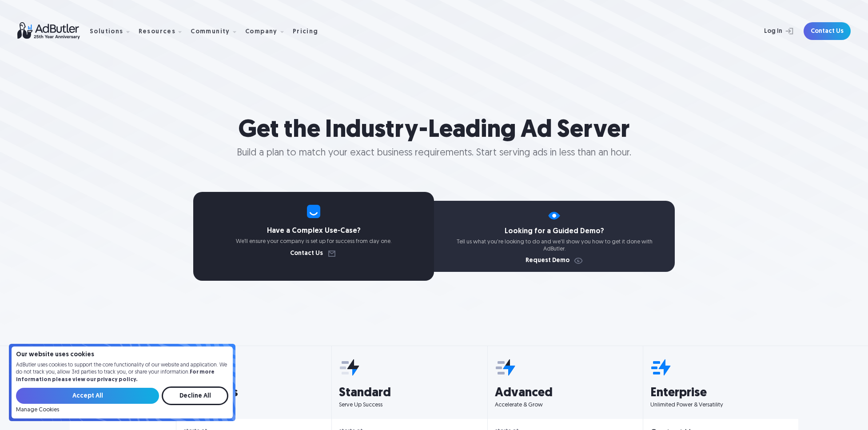 The width and height of the screenshot is (868, 430). What do you see at coordinates (720, 405) in the screenshot?
I see `p: Unlimited Power & Versatility` at bounding box center [720, 405].